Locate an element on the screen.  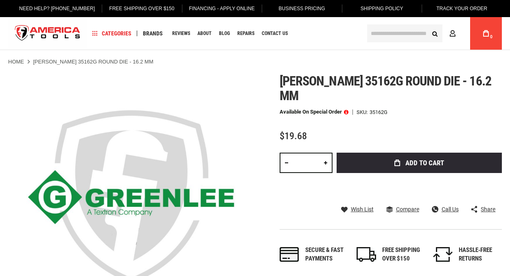
button: Add to Cart is located at coordinates (419, 163).